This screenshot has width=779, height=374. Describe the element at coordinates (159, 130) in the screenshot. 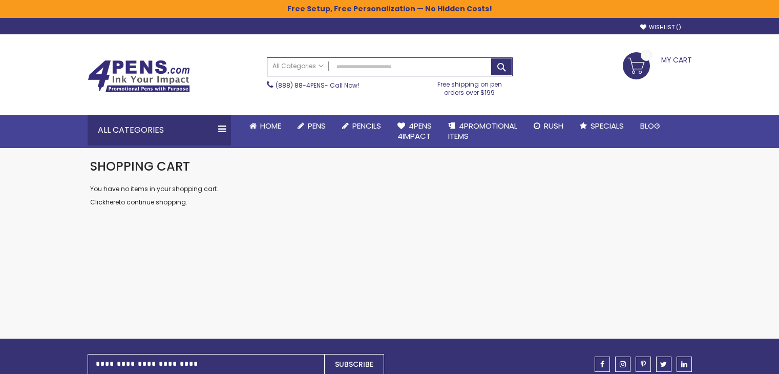

I see `div: All Categories` at that location.